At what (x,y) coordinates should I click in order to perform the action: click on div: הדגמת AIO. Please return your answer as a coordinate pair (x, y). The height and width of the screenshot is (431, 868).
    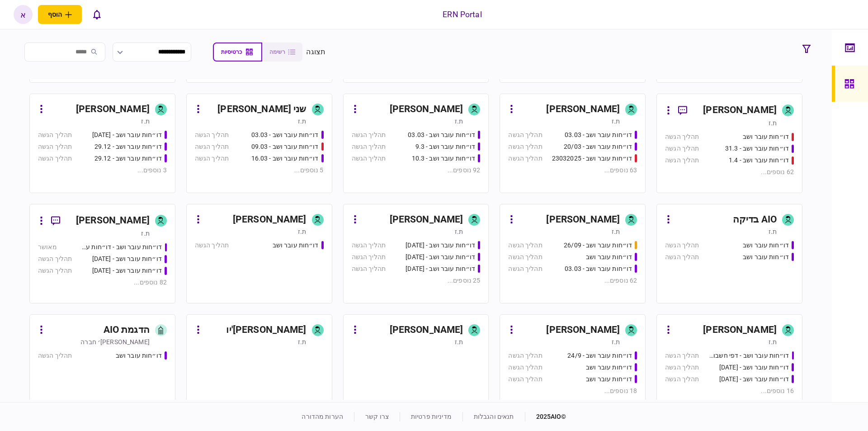
    Looking at the image, I should click on (127, 330).